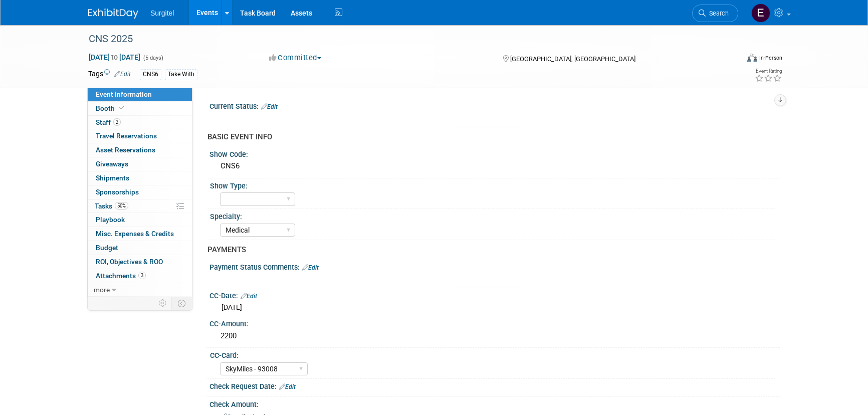  I want to click on div: Current Status:, so click(495, 105).